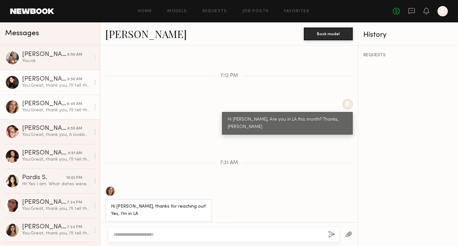  I want to click on span: Messages, so click(22, 33).